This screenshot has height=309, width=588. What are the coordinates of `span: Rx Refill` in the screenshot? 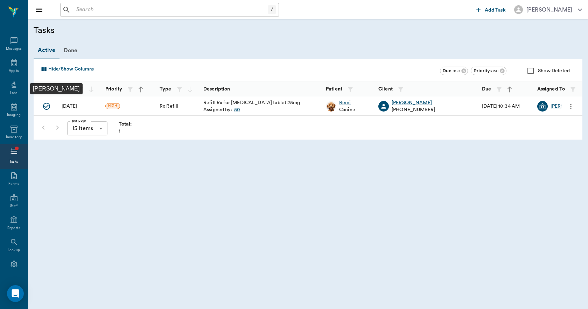 It's located at (169, 106).